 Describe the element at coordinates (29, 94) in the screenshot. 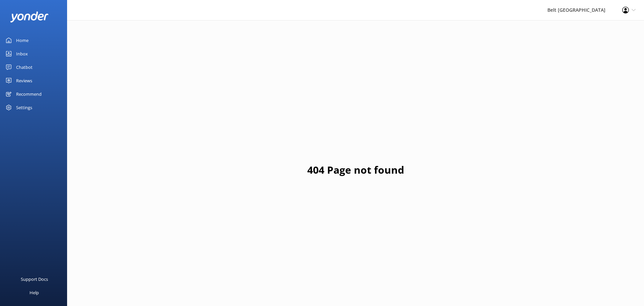

I see `div: Recommend` at that location.